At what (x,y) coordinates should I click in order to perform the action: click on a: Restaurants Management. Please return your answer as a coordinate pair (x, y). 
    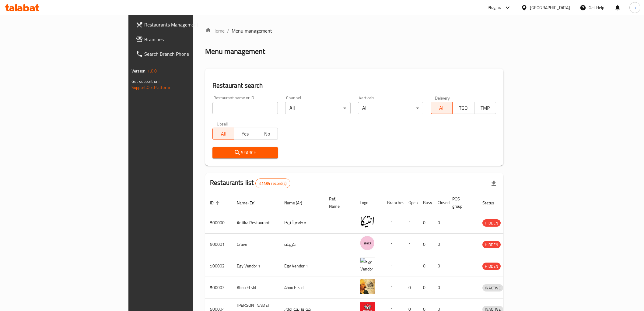
    Looking at the image, I should click on (183, 24).